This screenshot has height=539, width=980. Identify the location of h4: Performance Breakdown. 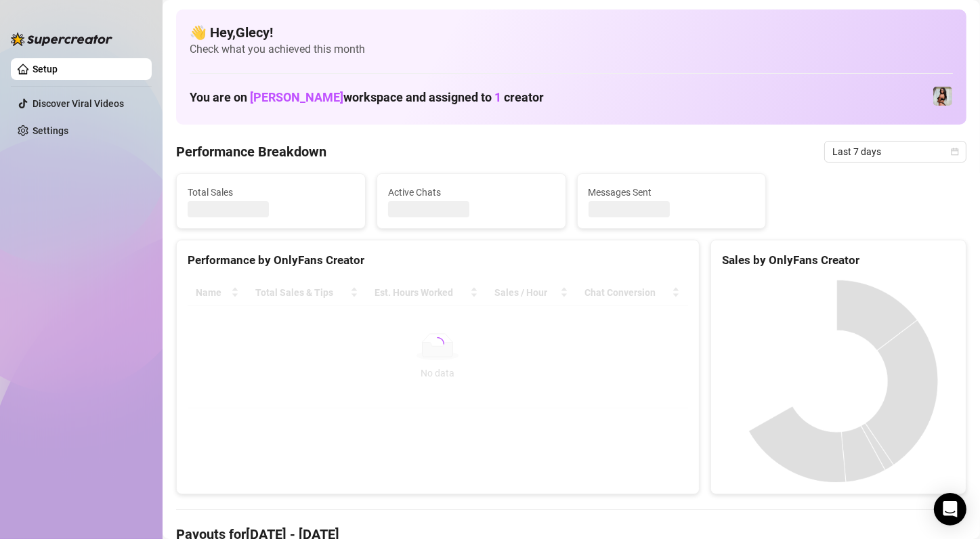
(251, 151).